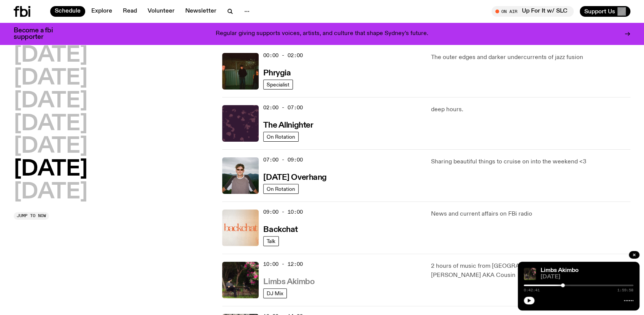  What do you see at coordinates (531, 214) in the screenshot?
I see `p: News and current affairs on FBi radio` at bounding box center [531, 214].